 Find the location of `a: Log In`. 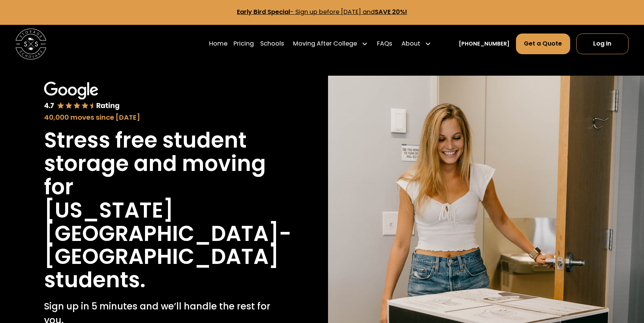

a: Log In is located at coordinates (602, 44).